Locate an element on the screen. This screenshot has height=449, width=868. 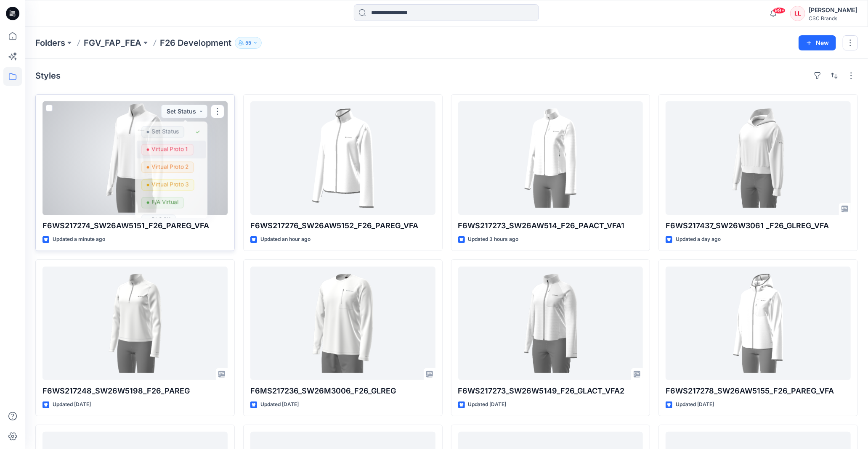
a: F6WS217273_SW26AW514_F26_PAACT_VFA1 is located at coordinates (550, 158).